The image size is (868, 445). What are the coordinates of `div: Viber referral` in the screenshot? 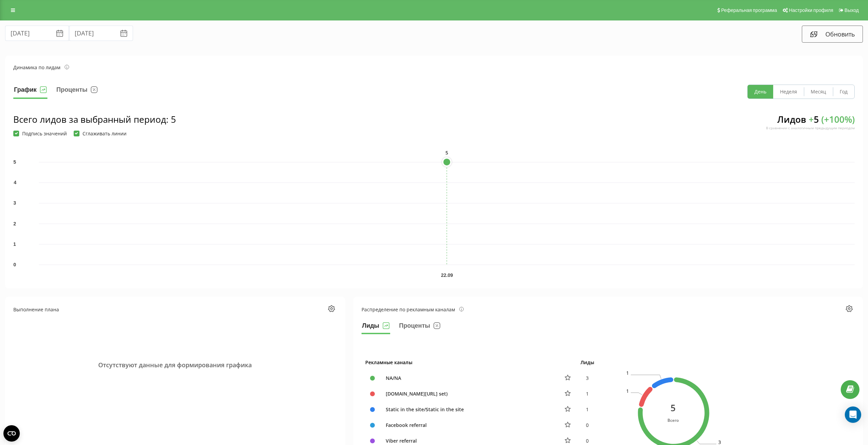 It's located at (469, 440).